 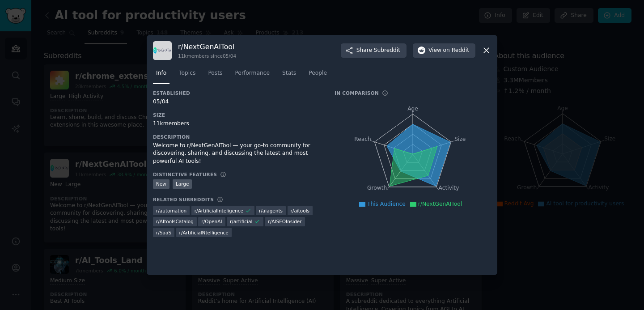 I want to click on tspan: Reach, so click(x=363, y=139).